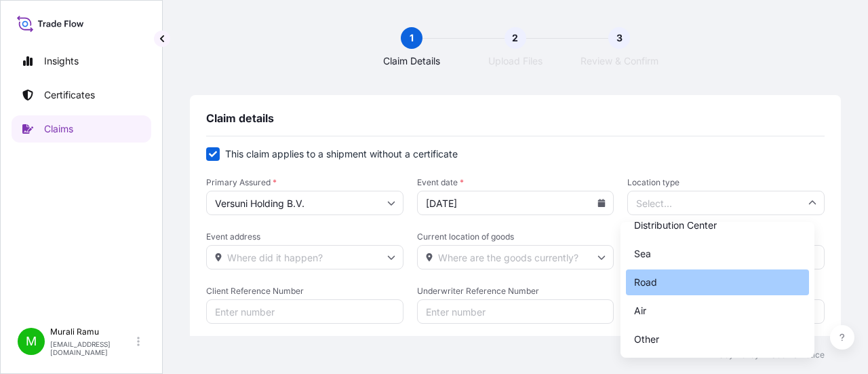  I want to click on input: Where did it happen?, so click(304, 257).